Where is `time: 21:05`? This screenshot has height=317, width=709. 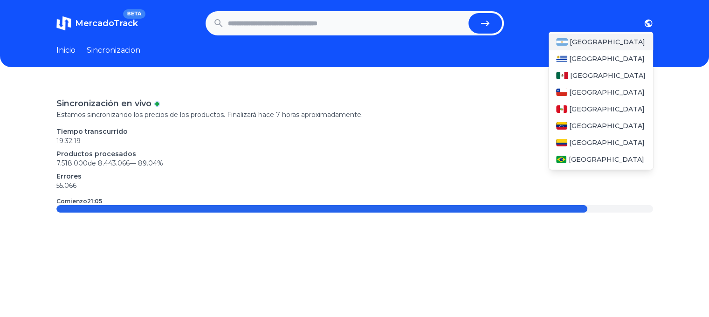
time: 21:05 is located at coordinates (95, 201).